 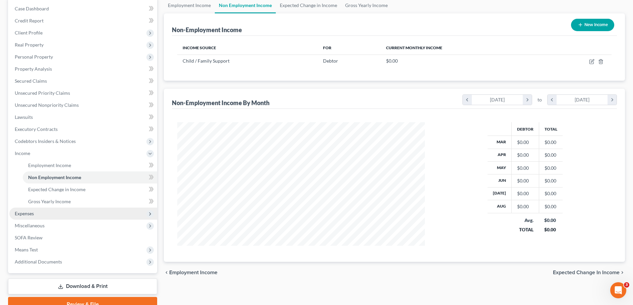 I want to click on a: Case Dashboard, so click(x=83, y=9).